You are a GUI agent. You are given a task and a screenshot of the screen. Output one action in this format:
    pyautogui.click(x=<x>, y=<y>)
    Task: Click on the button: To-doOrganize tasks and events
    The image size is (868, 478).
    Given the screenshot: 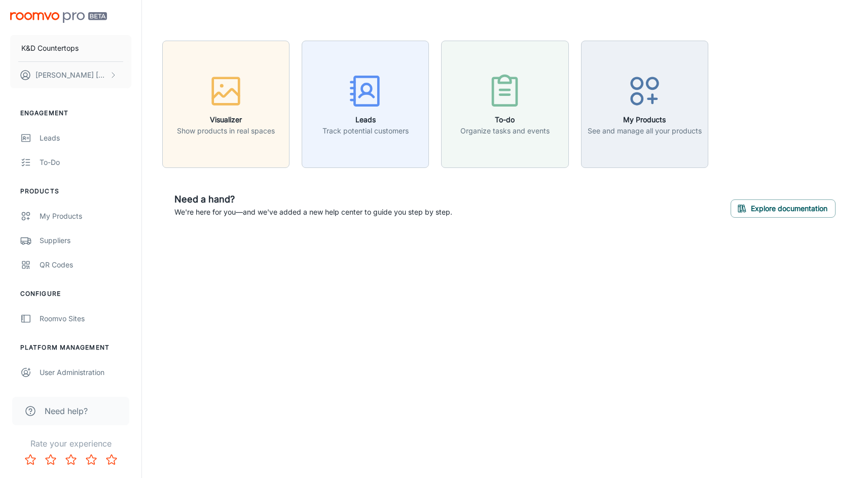 What is the action you would take?
    pyautogui.click(x=505, y=104)
    